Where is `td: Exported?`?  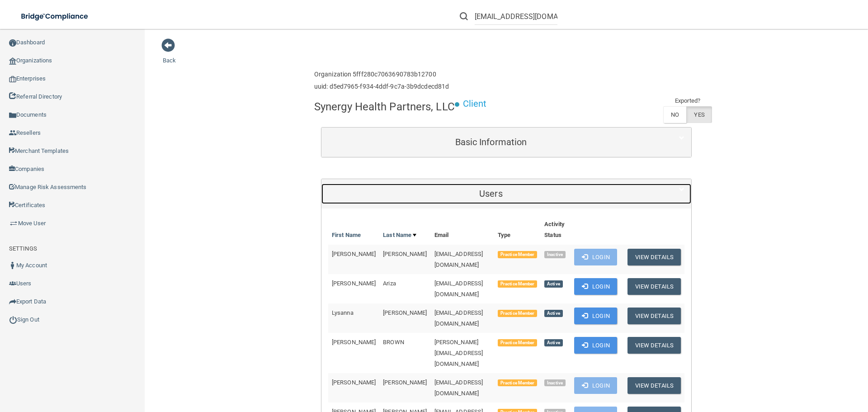
td: Exported? is located at coordinates (687, 101).